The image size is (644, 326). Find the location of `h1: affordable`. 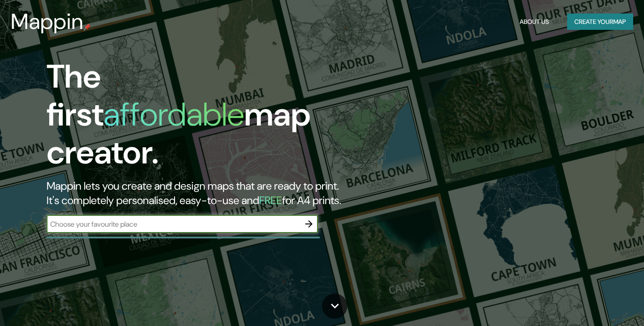

h1: affordable is located at coordinates (174, 114).